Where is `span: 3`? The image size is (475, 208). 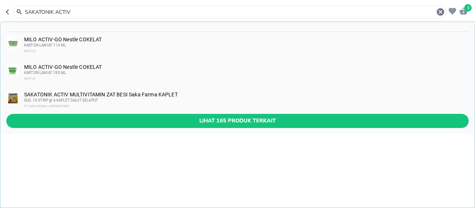 span: 3 is located at coordinates (468, 8).